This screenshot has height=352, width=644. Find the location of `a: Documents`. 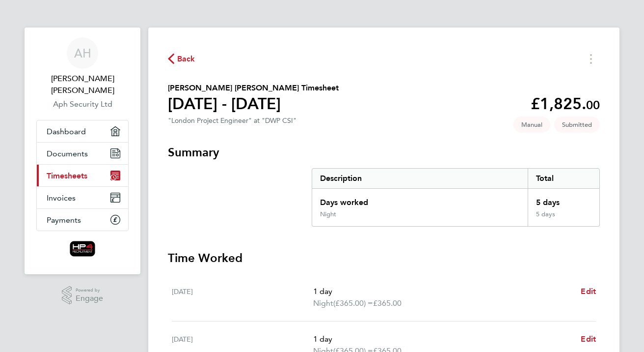

a: Documents is located at coordinates (83, 154).